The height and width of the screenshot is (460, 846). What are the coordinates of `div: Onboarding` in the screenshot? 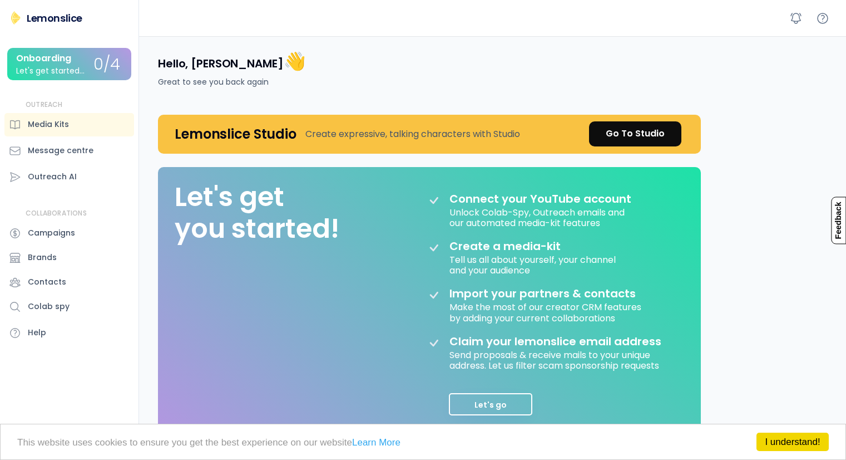 It's located at (43, 58).